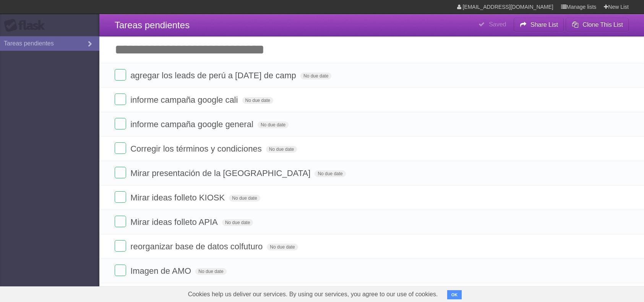 The image size is (644, 302). What do you see at coordinates (497, 24) in the screenshot?
I see `b: Saved` at bounding box center [497, 24].